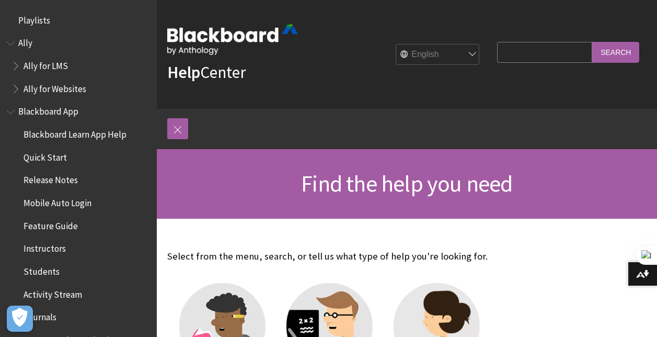  What do you see at coordinates (45, 155) in the screenshot?
I see `span: Quick Start` at bounding box center [45, 155].